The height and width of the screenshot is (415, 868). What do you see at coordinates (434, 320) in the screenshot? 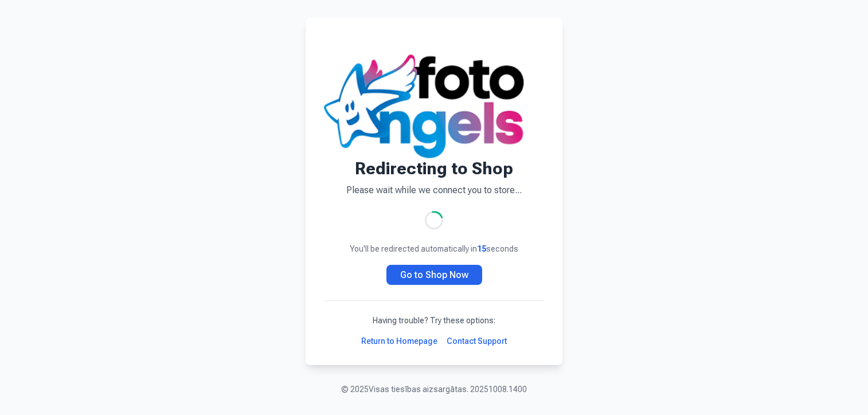
I see `p: Having trouble? Try these options:` at bounding box center [434, 320].